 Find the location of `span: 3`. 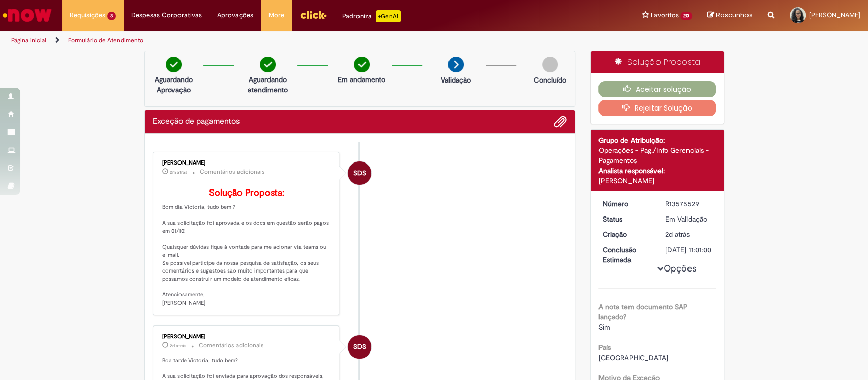

span: 3 is located at coordinates (112, 16).